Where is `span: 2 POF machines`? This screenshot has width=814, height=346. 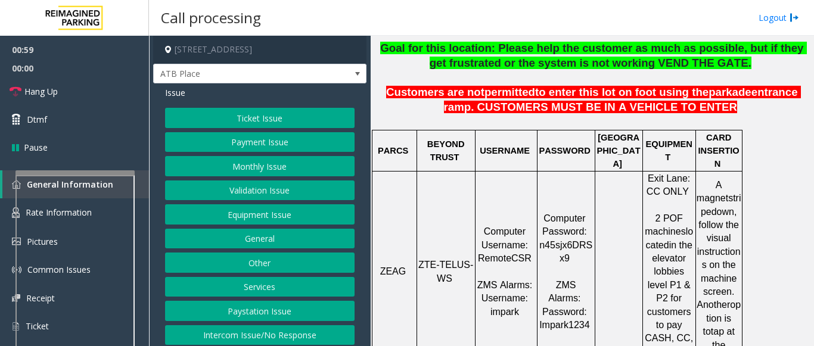
span: 2 POF machines is located at coordinates (665, 225).